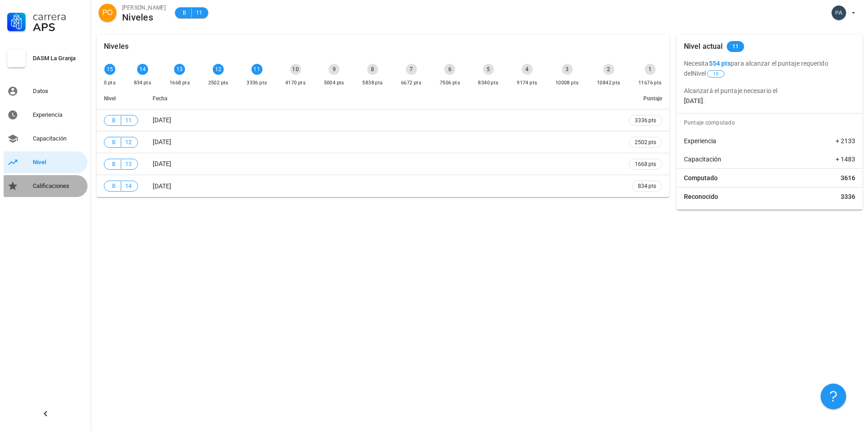  I want to click on th: Nivel, so click(121, 98).